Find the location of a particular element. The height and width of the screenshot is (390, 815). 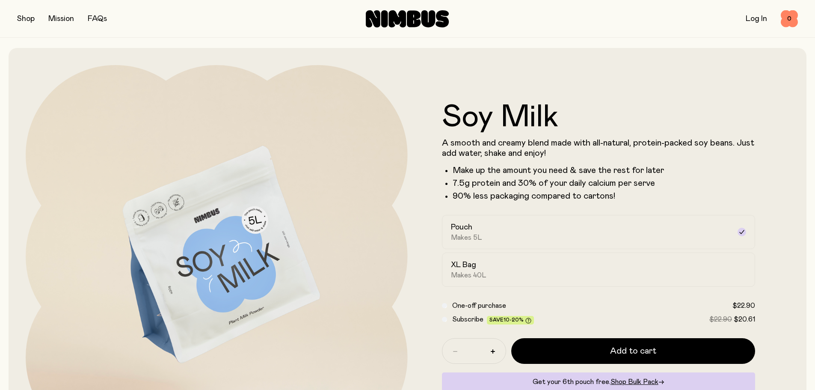

button: 0 is located at coordinates (789, 19).